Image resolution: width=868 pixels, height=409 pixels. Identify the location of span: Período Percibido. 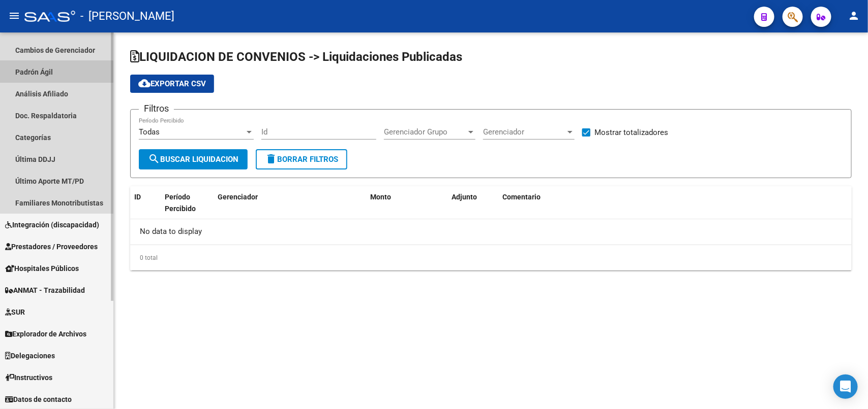
(180, 203).